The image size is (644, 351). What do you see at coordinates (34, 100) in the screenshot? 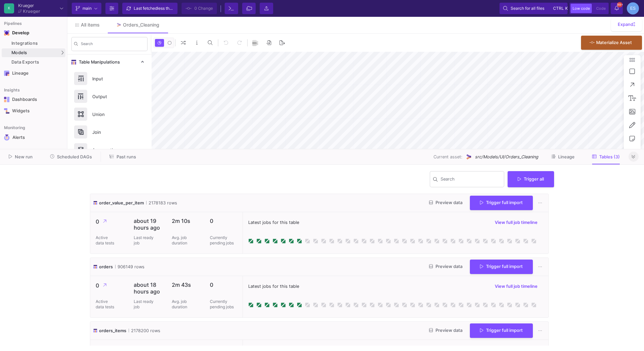
I see `div: Dashboards` at bounding box center [34, 100].